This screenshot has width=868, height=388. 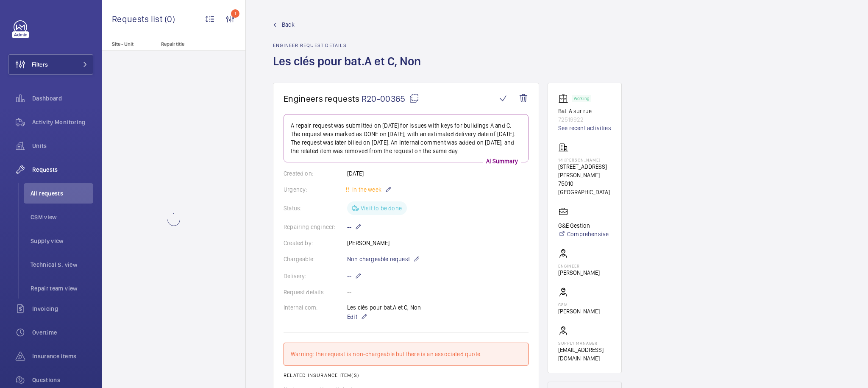 I want to click on span: Questions, so click(x=62, y=380).